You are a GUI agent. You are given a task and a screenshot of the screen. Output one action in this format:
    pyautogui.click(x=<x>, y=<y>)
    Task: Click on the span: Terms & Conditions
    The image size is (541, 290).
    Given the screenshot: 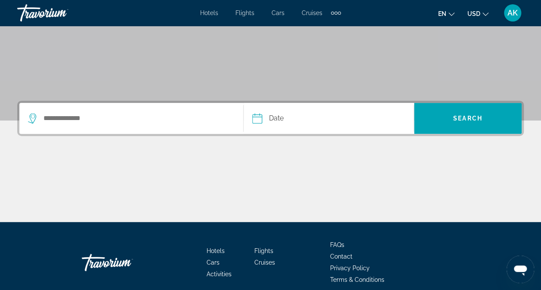 What is the action you would take?
    pyautogui.click(x=357, y=280)
    